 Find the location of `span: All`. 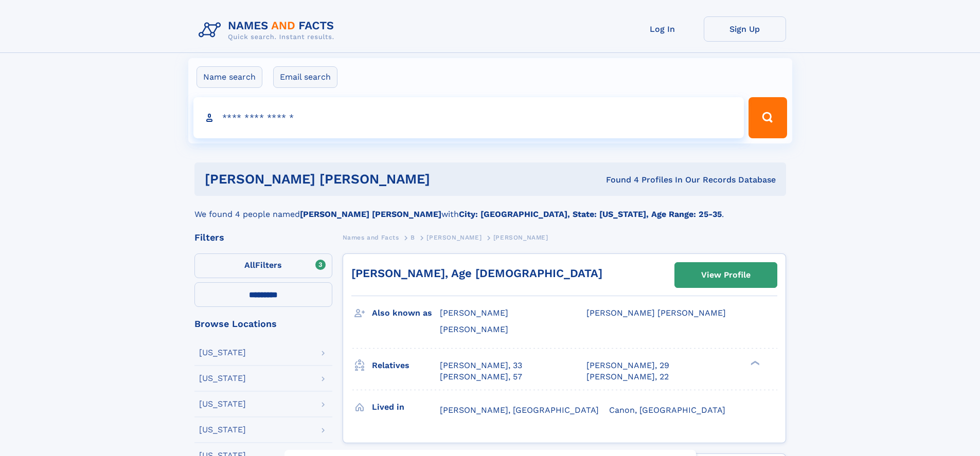

span: All is located at coordinates (250, 265).